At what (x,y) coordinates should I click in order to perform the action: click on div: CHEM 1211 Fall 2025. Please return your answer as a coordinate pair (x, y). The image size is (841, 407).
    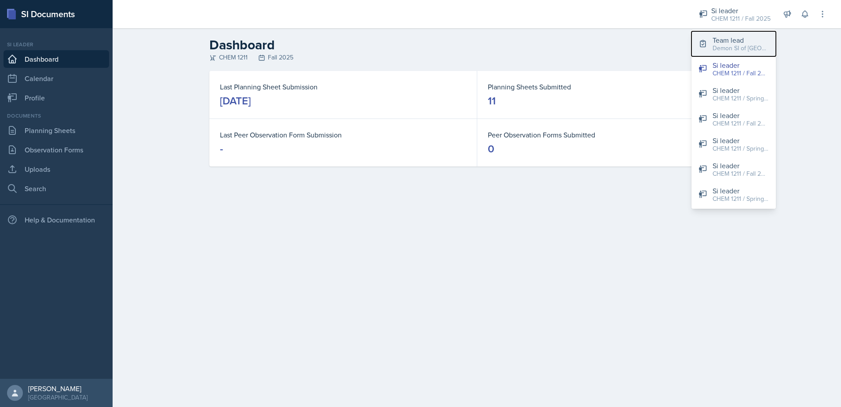
    Looking at the image, I should click on (477, 57).